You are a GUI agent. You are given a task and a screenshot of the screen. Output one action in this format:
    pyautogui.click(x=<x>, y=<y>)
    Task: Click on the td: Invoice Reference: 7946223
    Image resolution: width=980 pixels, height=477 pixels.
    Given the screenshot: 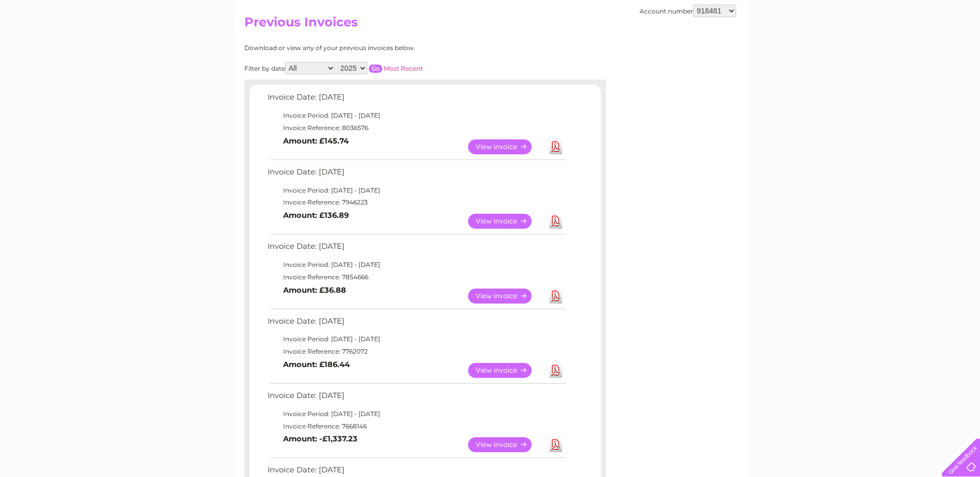 What is the action you would take?
    pyautogui.click(x=416, y=202)
    